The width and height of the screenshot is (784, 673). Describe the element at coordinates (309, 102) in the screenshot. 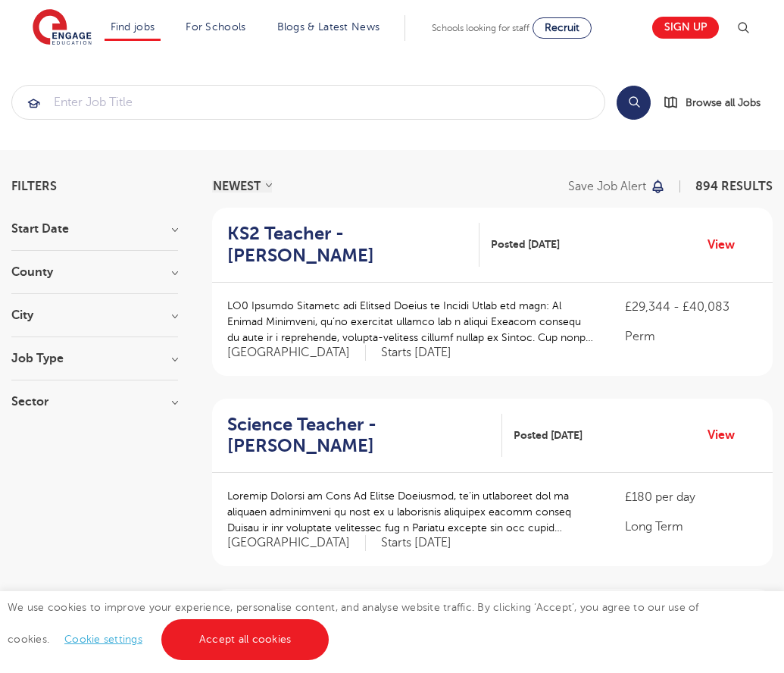

I see `input: Submit` at that location.